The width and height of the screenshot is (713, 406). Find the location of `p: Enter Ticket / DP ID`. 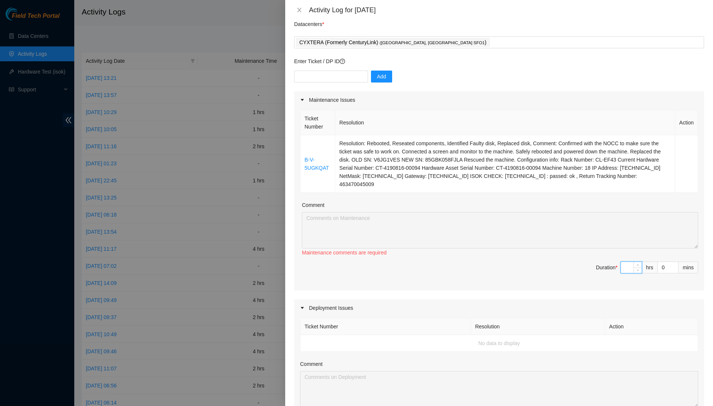

p: Enter Ticket / DP ID is located at coordinates (499, 61).